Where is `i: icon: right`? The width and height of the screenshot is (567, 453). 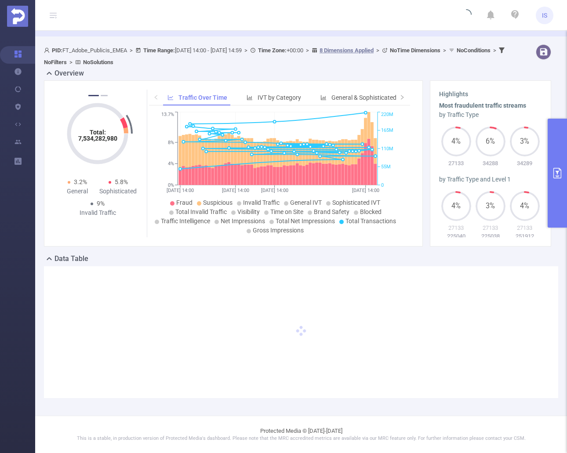 i: icon: right is located at coordinates (402, 97).